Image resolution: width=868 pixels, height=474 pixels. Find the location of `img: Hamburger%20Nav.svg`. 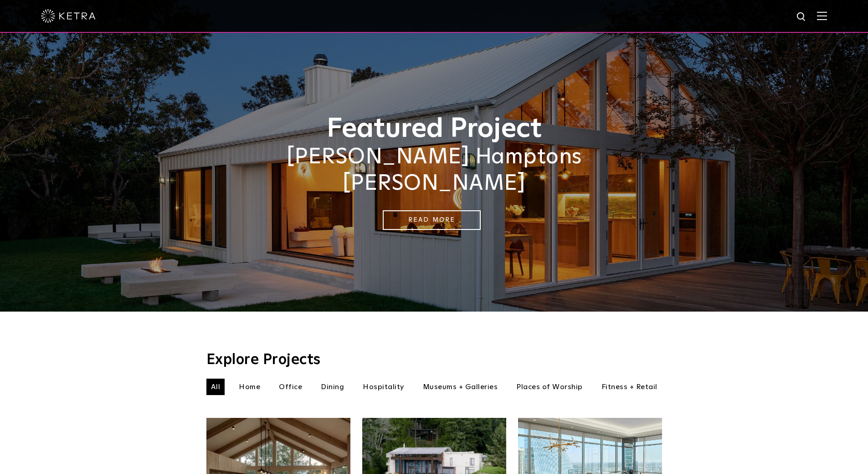

img: Hamburger%20Nav.svg is located at coordinates (822, 15).